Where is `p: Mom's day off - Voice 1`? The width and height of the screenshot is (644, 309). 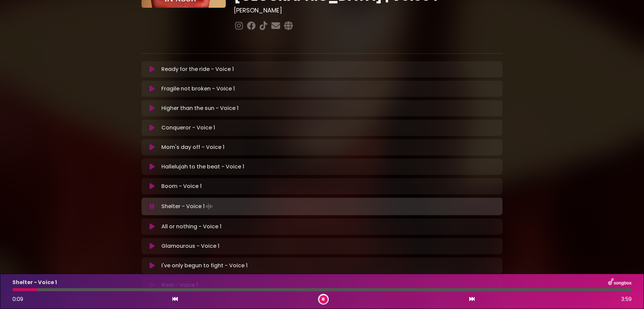 p: Mom's day off - Voice 1 is located at coordinates (193, 148).